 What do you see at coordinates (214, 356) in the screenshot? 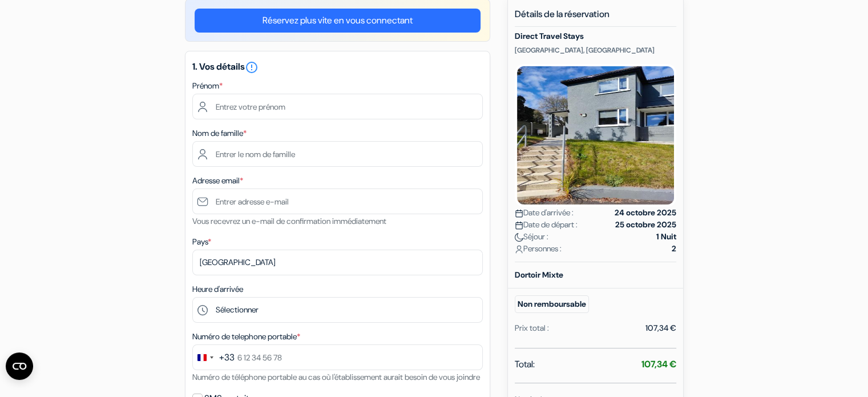
I see `button: Change country, selected France (+33)` at bounding box center [214, 356].